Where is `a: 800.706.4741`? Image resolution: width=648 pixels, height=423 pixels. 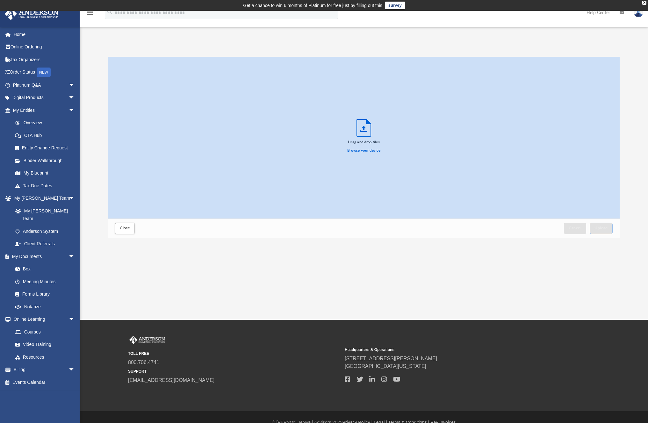 a: 800.706.4741 is located at coordinates (144, 362).